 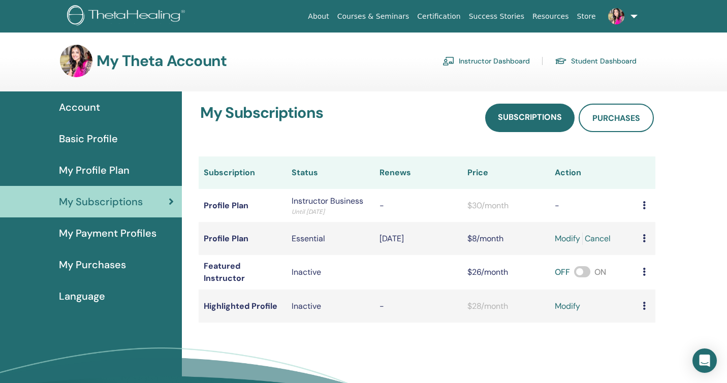 What do you see at coordinates (92, 265) in the screenshot?
I see `span: My Purchases` at bounding box center [92, 265].